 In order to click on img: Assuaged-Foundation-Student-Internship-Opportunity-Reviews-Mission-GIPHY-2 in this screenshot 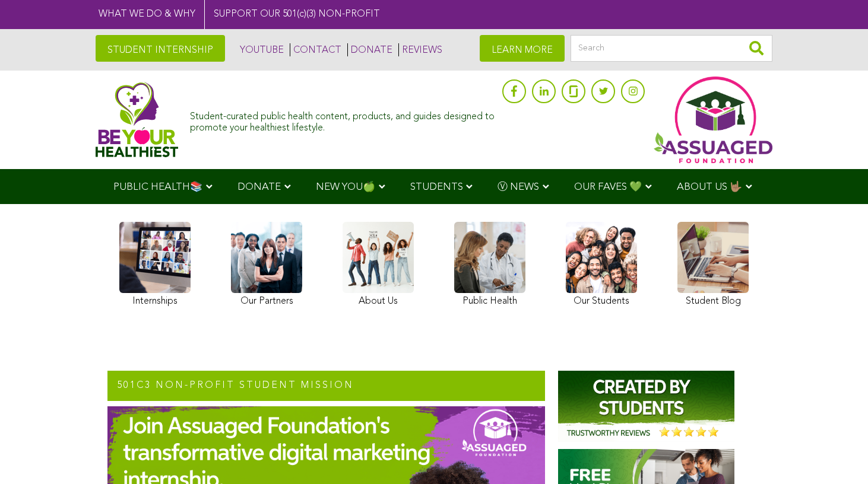, I will do `click(646, 407)`.